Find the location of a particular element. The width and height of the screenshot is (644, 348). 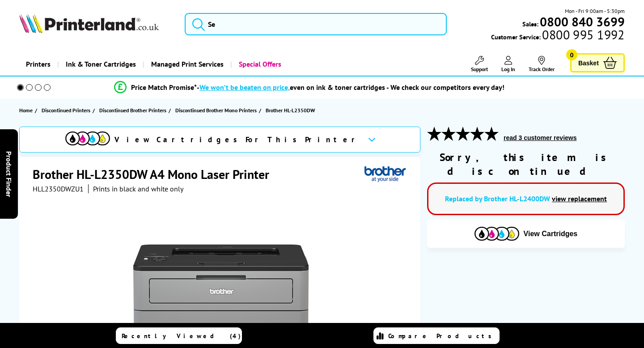

button: View Cartridges is located at coordinates (526, 233).